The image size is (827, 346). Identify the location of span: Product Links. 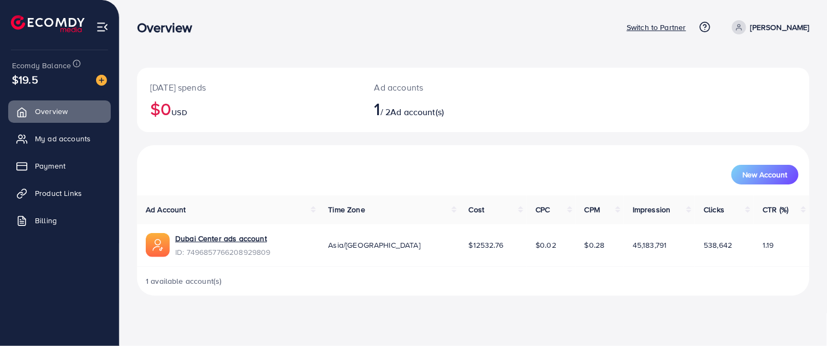
(58, 193).